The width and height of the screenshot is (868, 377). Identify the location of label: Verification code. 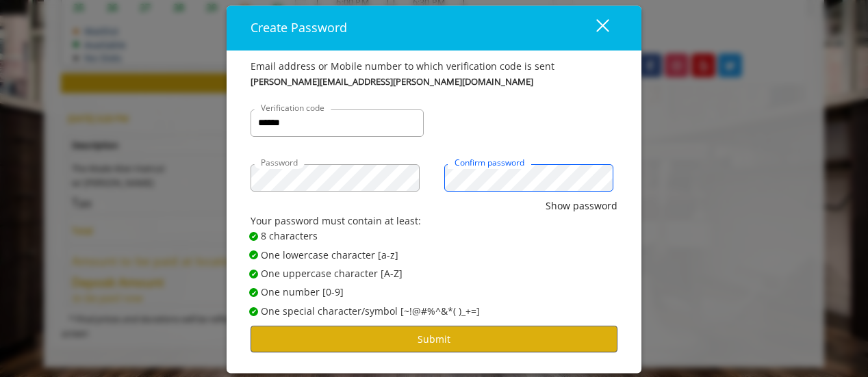
(292, 108).